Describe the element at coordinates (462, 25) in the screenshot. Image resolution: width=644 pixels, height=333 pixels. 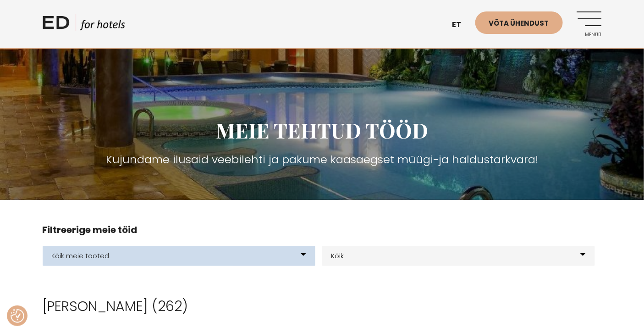
I see `a: et` at that location.